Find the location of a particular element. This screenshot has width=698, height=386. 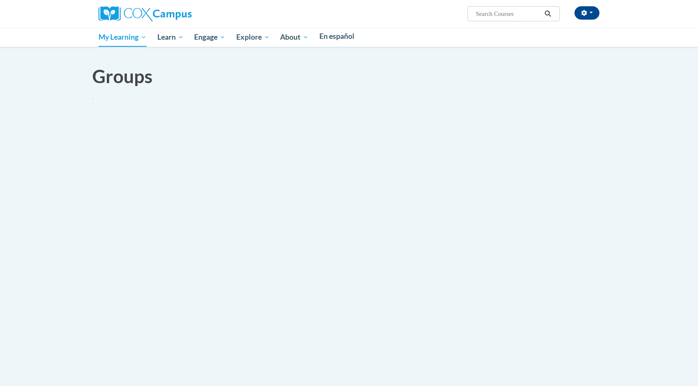

span: Learn is located at coordinates (170, 37).